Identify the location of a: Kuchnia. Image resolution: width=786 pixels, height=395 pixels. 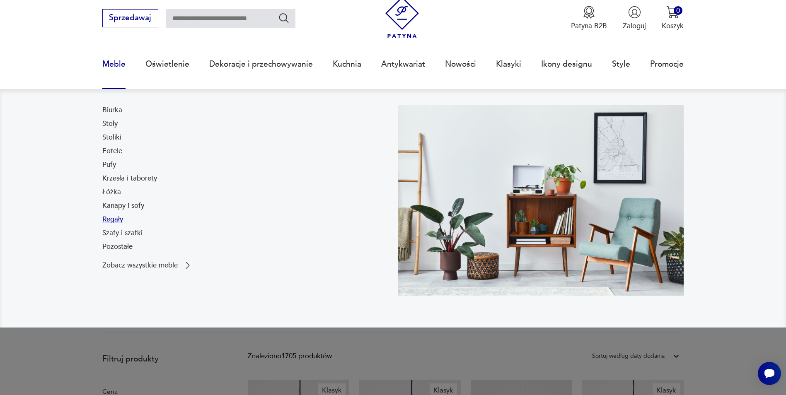
(347, 64).